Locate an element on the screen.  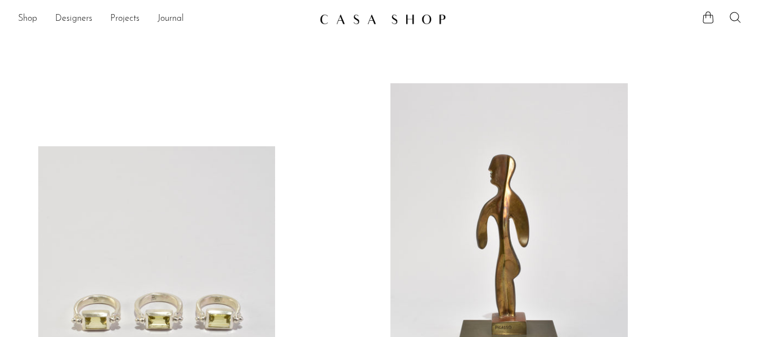
ul: NEW HEADER MENU is located at coordinates (164, 19).